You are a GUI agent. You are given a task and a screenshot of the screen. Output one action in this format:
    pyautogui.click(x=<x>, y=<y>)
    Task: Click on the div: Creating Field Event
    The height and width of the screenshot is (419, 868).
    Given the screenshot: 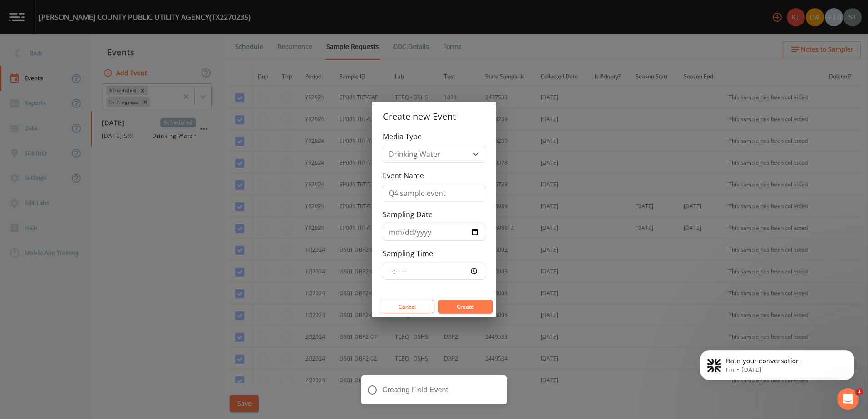 What is the action you would take?
    pyautogui.click(x=434, y=390)
    